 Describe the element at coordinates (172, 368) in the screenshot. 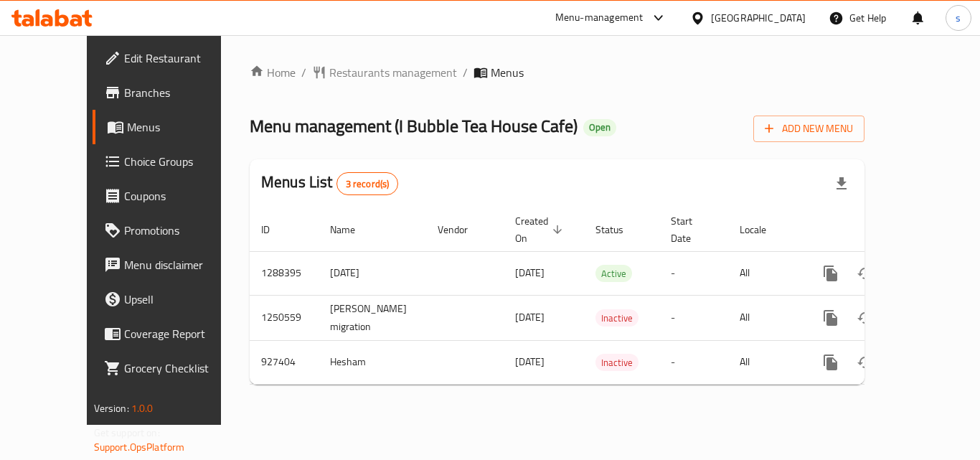

I see `a: Grocery Checklist` at that location.